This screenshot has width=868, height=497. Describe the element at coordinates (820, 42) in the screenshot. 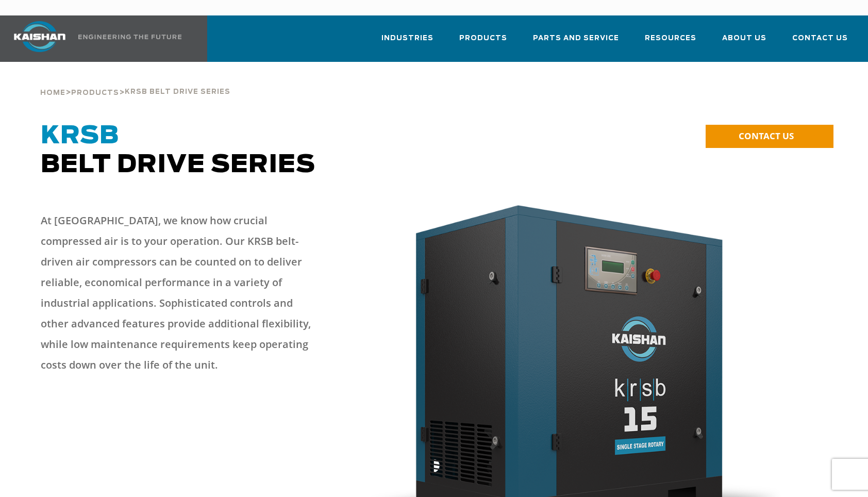

I see `a: Contact Us` at that location.